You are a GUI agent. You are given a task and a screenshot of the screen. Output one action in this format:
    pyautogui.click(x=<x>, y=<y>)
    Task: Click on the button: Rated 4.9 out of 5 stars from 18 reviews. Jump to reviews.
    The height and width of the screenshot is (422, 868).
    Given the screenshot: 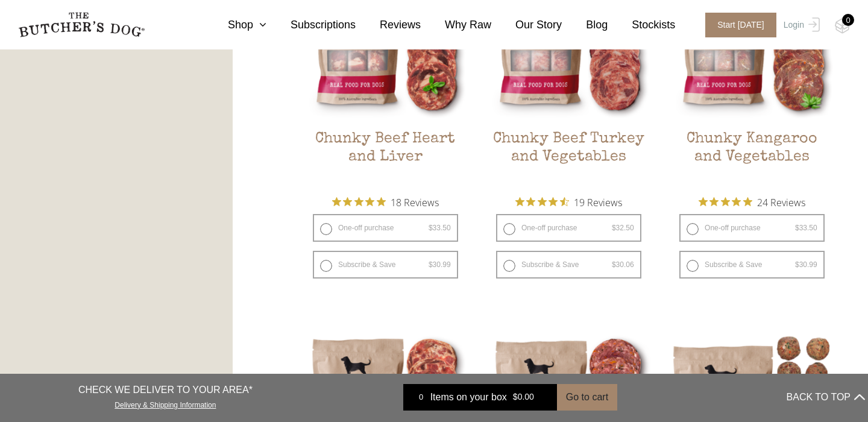 What is the action you would take?
    pyautogui.click(x=385, y=202)
    